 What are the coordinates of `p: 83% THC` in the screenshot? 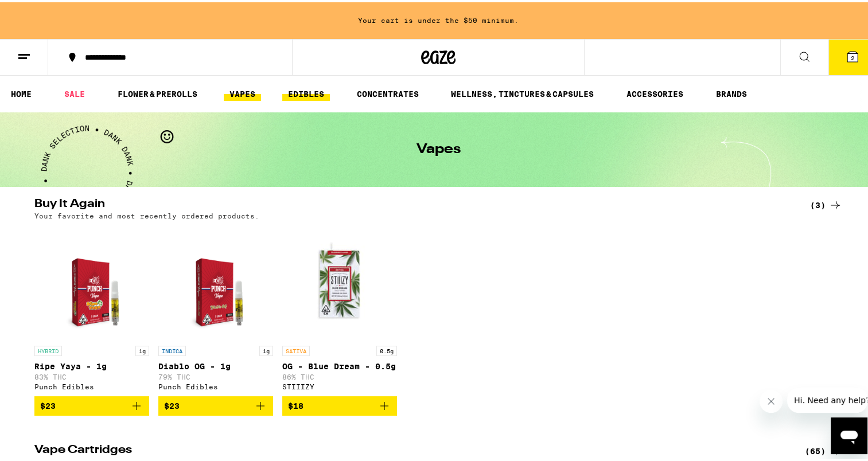 It's located at (92, 374).